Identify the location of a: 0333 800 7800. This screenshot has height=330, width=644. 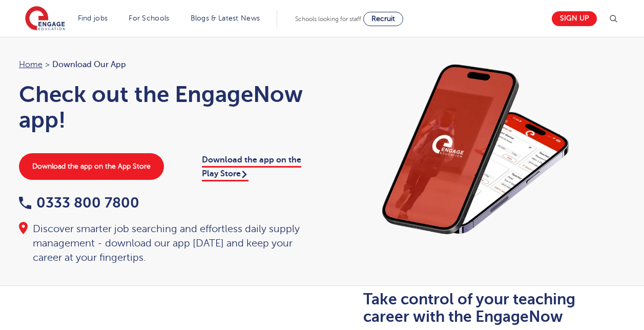
(79, 203).